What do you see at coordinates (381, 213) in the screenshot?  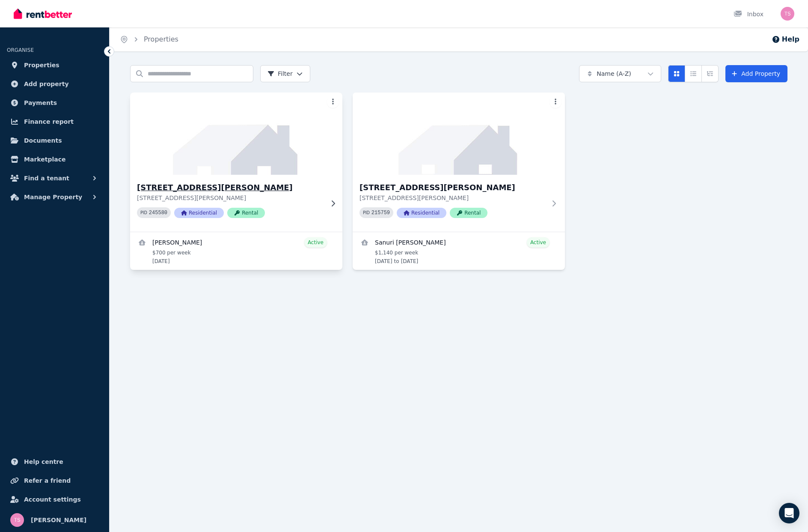 I see `code: 215759` at bounding box center [381, 213].